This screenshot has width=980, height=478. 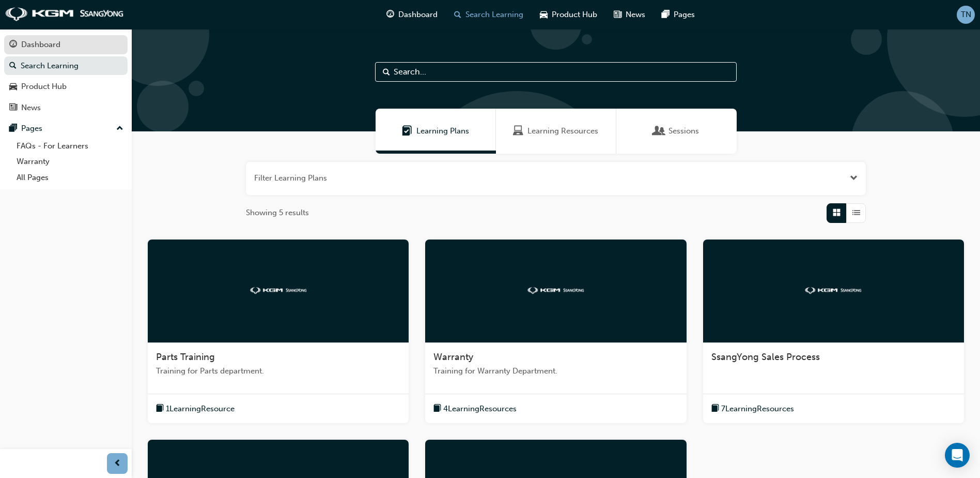 What do you see at coordinates (66, 45) in the screenshot?
I see `a: Dashboard` at bounding box center [66, 45].